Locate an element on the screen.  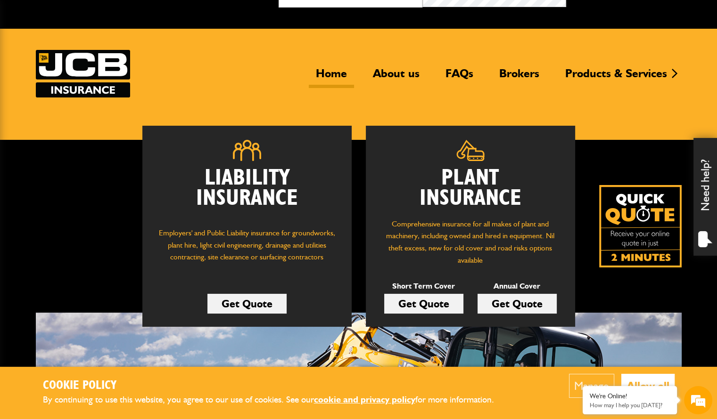
p: Annual Cover is located at coordinates (517, 287).